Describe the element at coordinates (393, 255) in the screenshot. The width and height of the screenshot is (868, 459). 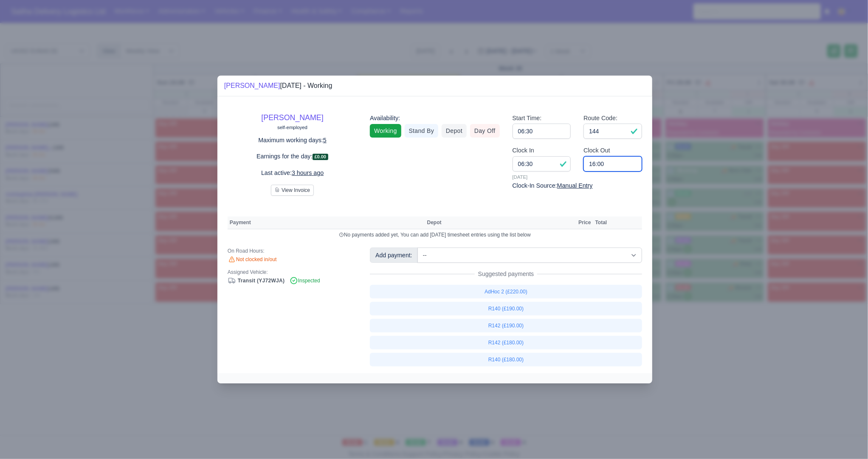
I see `div: Add payment:` at that location.